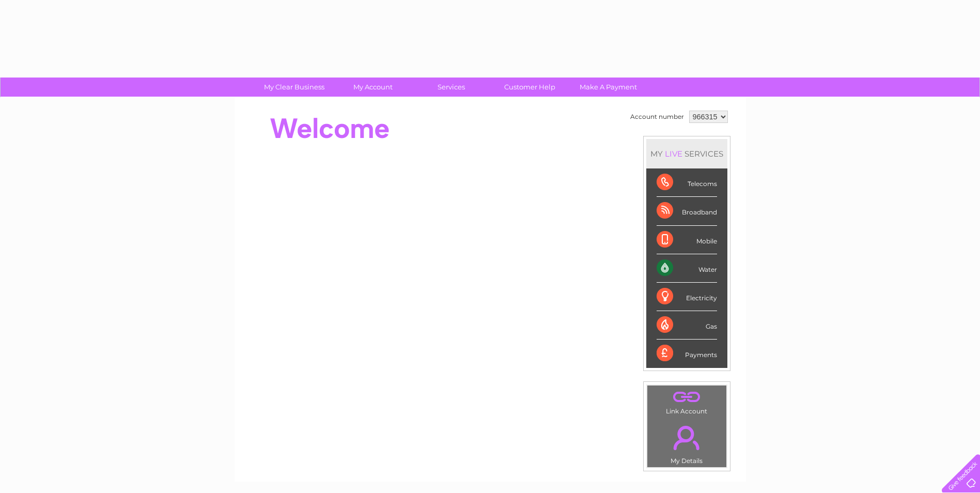 Image resolution: width=980 pixels, height=493 pixels. I want to click on div: Gas, so click(686, 325).